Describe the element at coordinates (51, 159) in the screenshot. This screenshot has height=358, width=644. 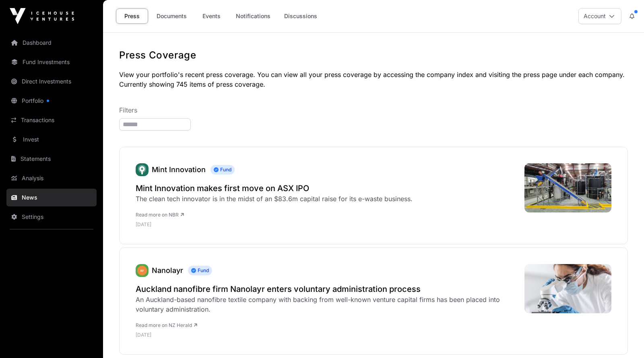
I see `a: Statements` at that location.